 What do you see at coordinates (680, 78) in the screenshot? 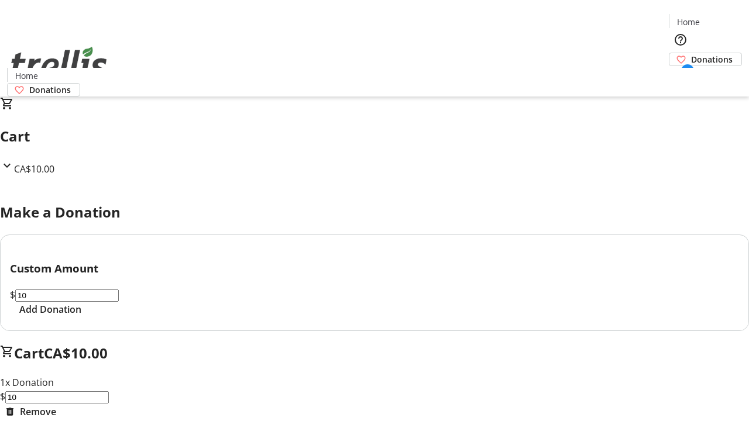
I see `button: Cart` at bounding box center [680, 78].